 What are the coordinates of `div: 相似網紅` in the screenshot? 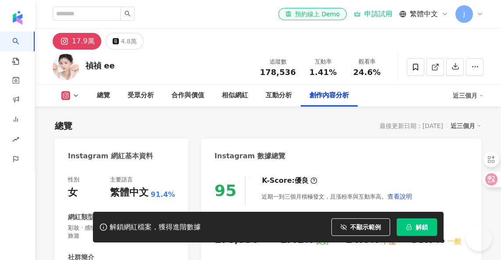 It's located at (235, 96).